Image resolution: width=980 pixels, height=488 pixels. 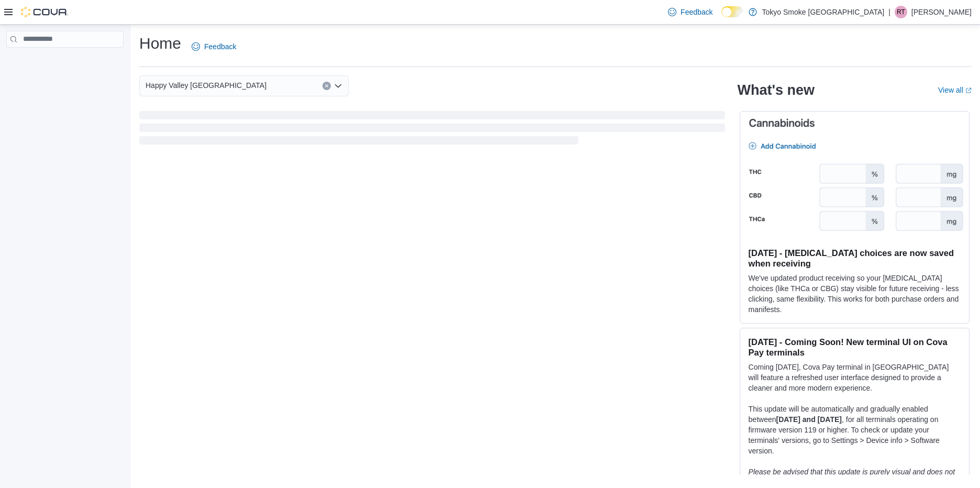 I want to click on input: Dark Mode, so click(x=732, y=12).